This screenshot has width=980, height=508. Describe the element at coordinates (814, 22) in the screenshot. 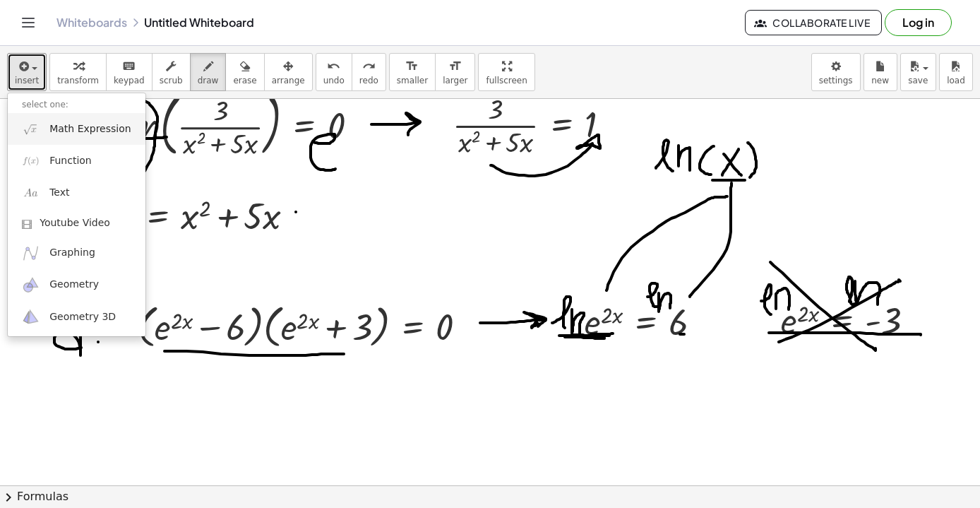

I see `button: Collaborate Live` at that location.